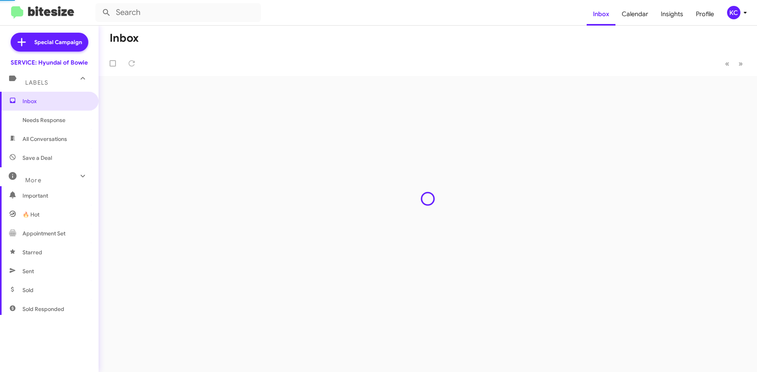 This screenshot has width=757, height=372. What do you see at coordinates (56, 196) in the screenshot?
I see `span: Important` at bounding box center [56, 196].